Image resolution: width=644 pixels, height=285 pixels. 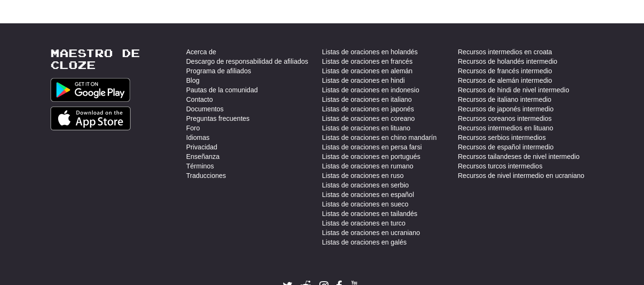 I want to click on img: Consíguelo en Google Play, so click(x=91, y=90).